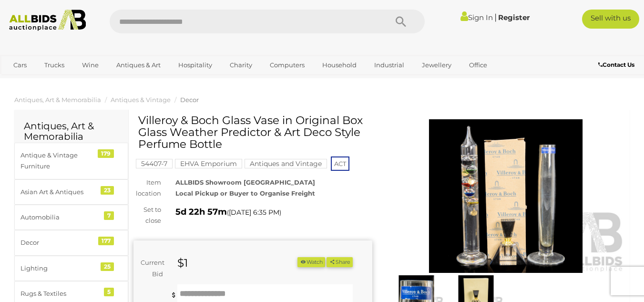  I want to click on a: Antique & Vintage Furniture 179, so click(71, 161).